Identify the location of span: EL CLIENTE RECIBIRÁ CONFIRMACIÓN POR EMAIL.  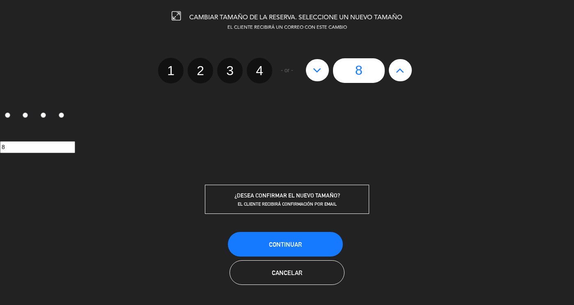
(287, 204).